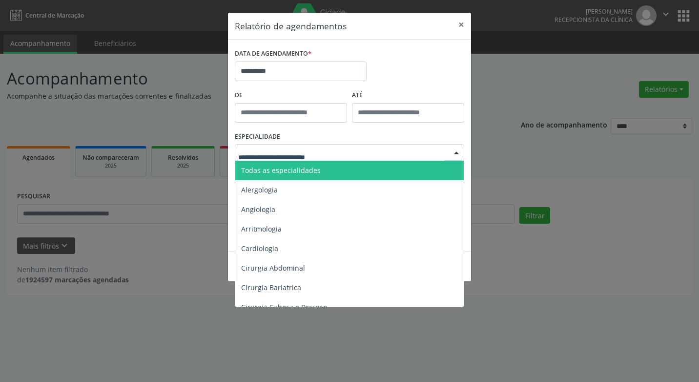 The width and height of the screenshot is (699, 382). What do you see at coordinates (258, 209) in the screenshot?
I see `span: Angiologia` at bounding box center [258, 209].